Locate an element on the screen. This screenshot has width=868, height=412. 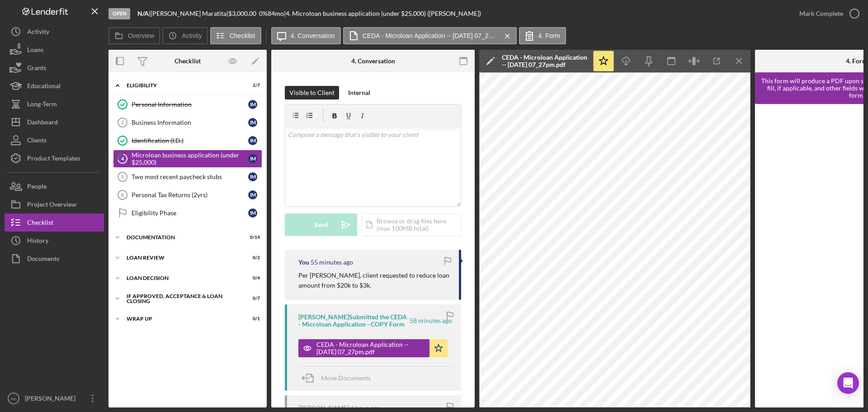
button: 4. Conversation is located at coordinates (306, 35).